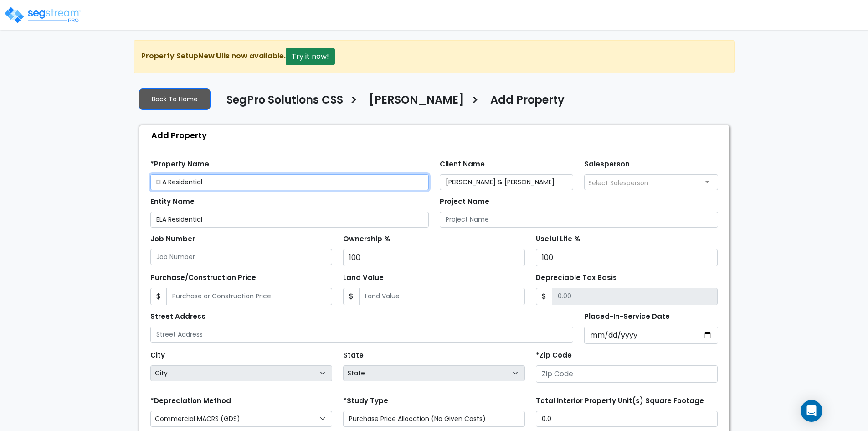 The image size is (868, 431). What do you see at coordinates (627, 257) in the screenshot?
I see `input: Useful Life %` at bounding box center [627, 257].